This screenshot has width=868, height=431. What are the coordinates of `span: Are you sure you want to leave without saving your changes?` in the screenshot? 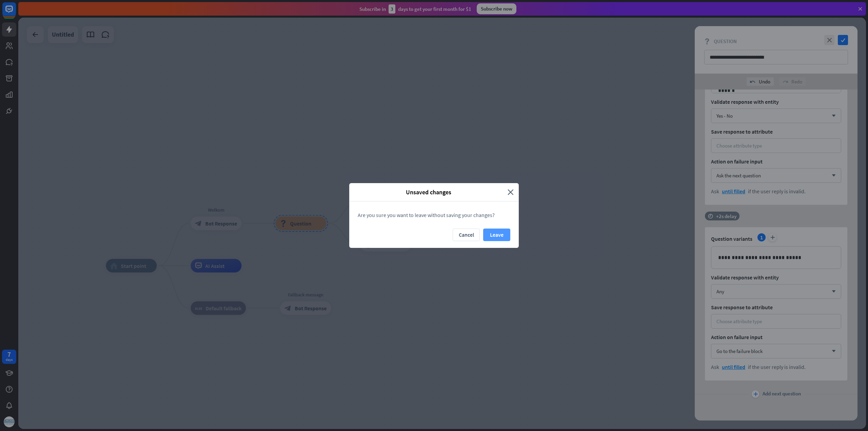 It's located at (427, 215).